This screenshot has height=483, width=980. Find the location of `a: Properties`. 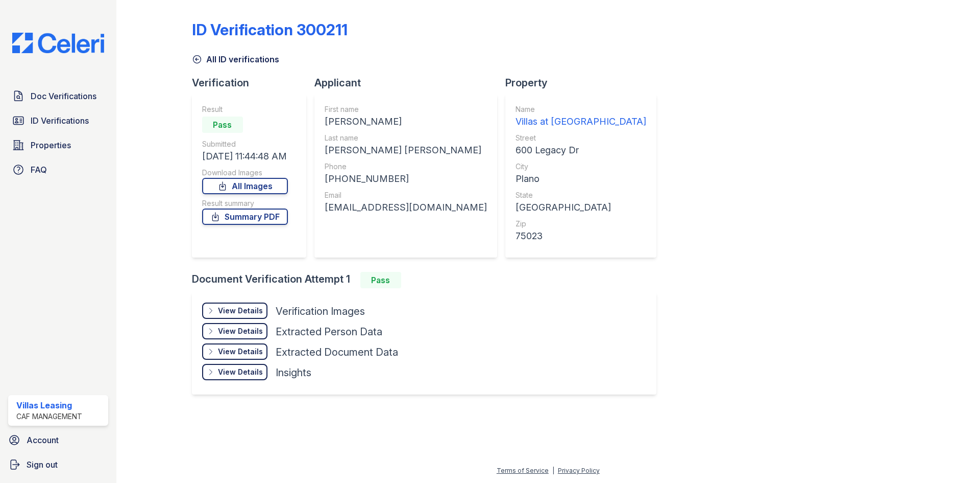

a: Properties is located at coordinates (59, 145).